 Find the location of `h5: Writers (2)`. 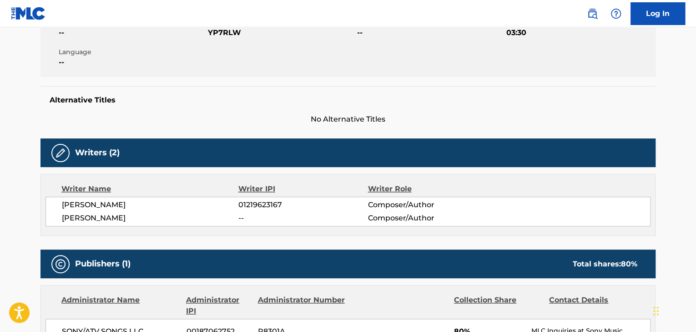

h5: Writers (2) is located at coordinates (97, 152).